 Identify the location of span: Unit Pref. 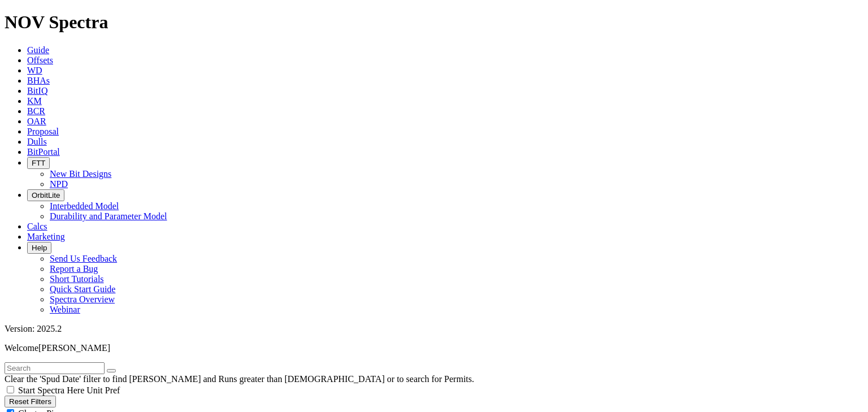
(103, 390).